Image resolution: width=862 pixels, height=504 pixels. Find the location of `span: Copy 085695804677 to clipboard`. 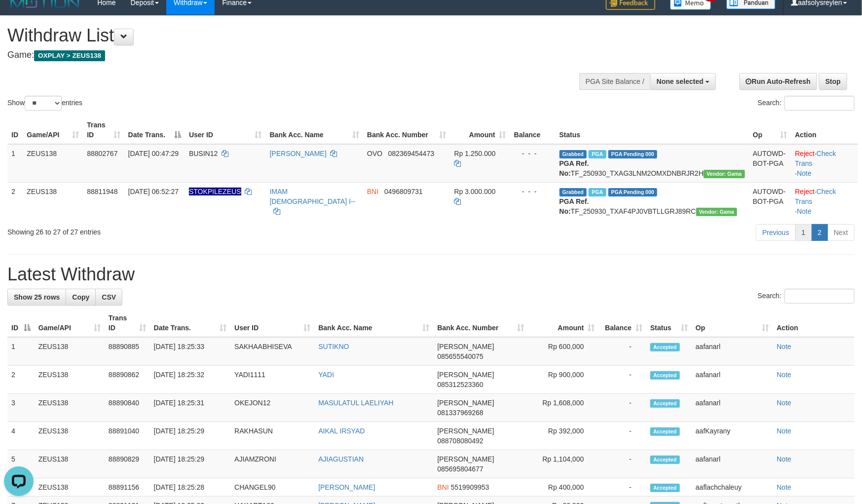

span: Copy 085695804677 to clipboard is located at coordinates (460, 469).